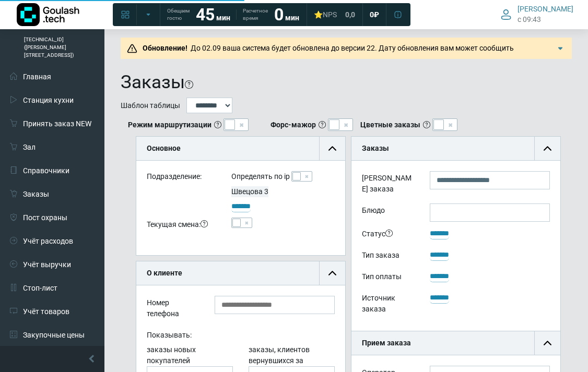  Describe the element at coordinates (388, 235) in the screenshot. I see `div: Статус` at that location.